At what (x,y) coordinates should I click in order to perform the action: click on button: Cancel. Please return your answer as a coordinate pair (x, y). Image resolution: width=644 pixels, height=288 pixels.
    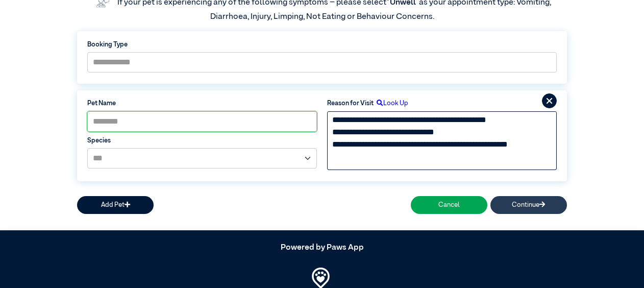
    Looking at the image, I should click on (449, 205).